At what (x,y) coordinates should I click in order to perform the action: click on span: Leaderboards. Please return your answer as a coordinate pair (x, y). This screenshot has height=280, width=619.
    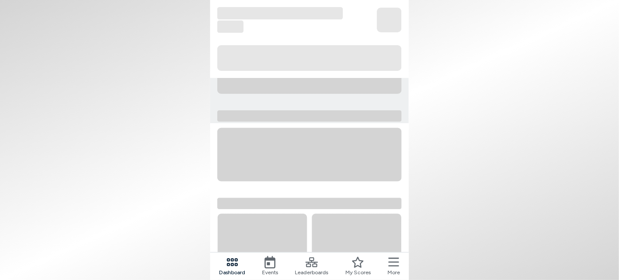
    Looking at the image, I should click on (312, 273).